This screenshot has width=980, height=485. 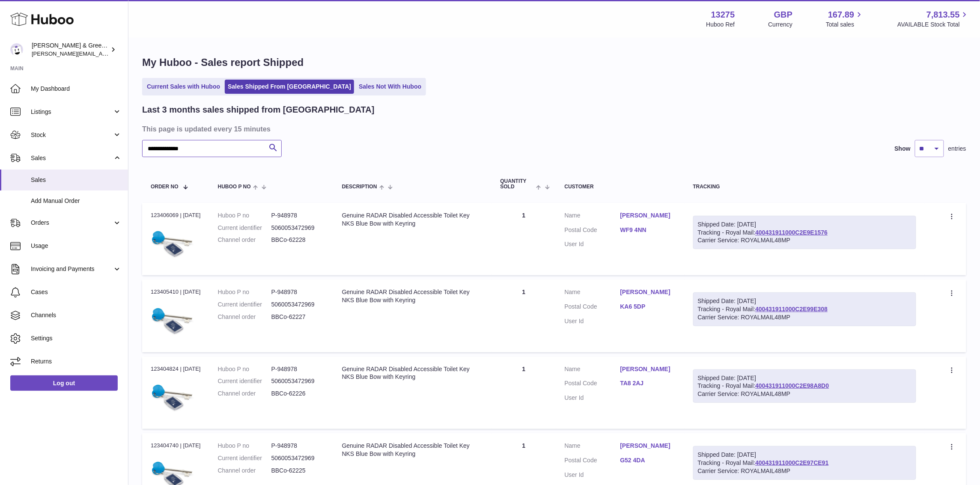 What do you see at coordinates (783, 14) in the screenshot?
I see `strong: GBP` at bounding box center [783, 14].